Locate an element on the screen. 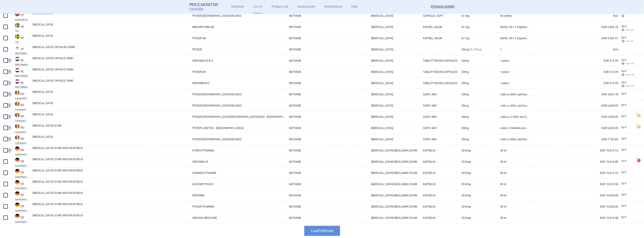 The height and width of the screenshot is (238, 644). a: PFIZER PHARMA is located at coordinates (237, 207).